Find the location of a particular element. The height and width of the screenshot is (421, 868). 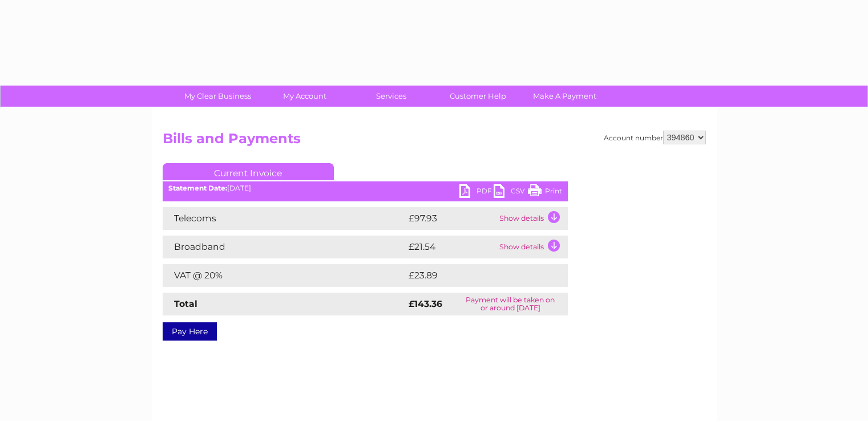

td: Telecoms is located at coordinates (284, 219).